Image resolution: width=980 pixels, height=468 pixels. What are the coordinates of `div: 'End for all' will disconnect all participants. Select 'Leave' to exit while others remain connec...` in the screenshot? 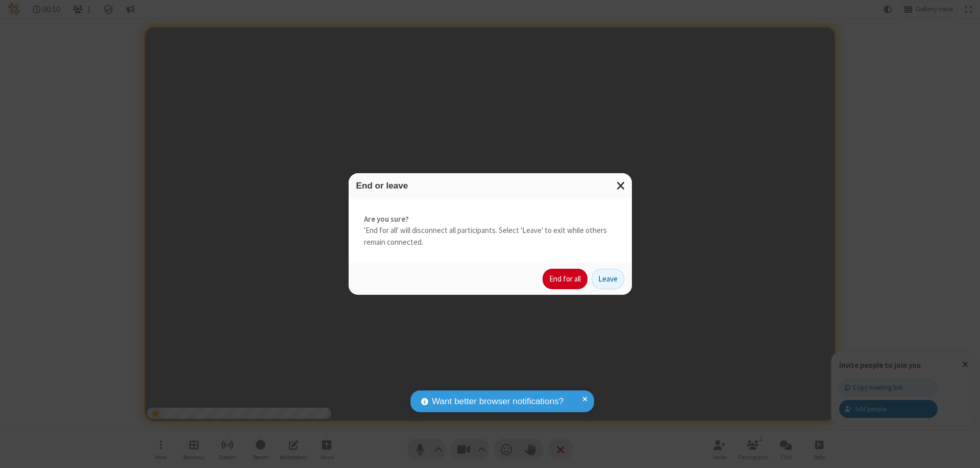 It's located at (490, 231).